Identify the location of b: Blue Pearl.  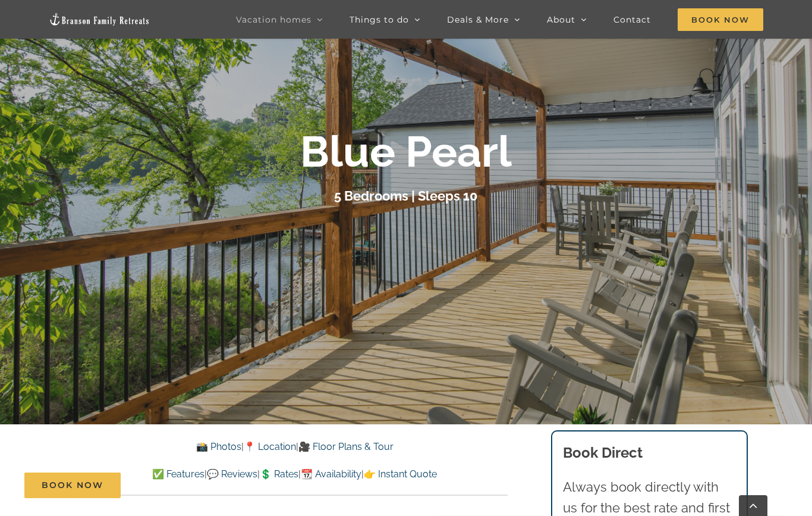
(406, 151).